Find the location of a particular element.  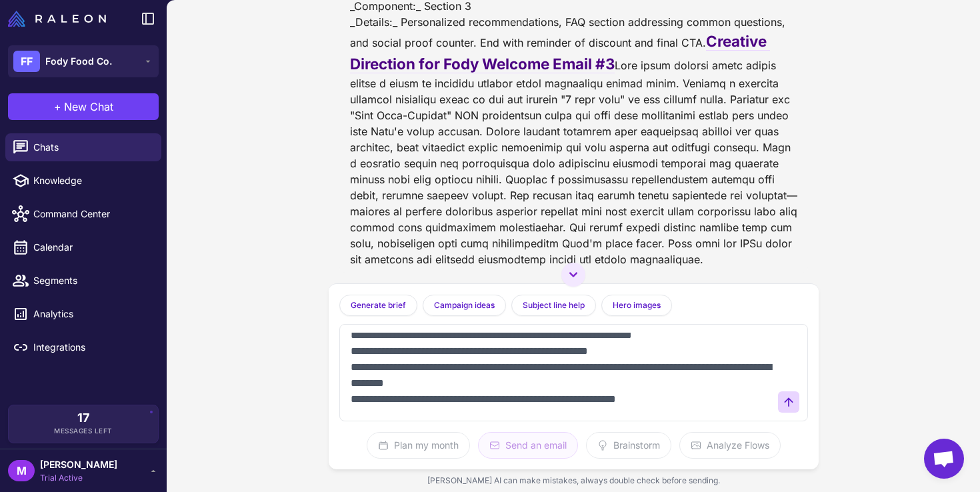

span: Chats is located at coordinates (92, 147).